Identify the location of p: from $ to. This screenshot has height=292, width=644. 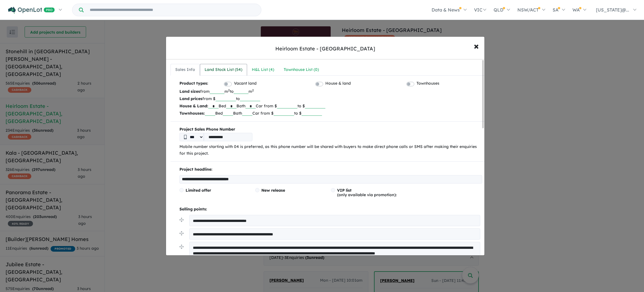
(331, 98).